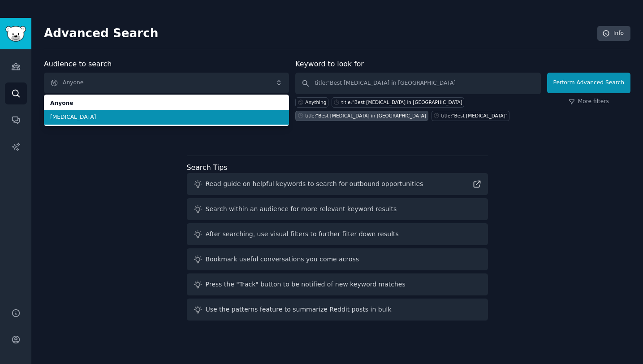 The height and width of the screenshot is (364, 643). I want to click on div: Bookmark useful conversations you come across, so click(282, 259).